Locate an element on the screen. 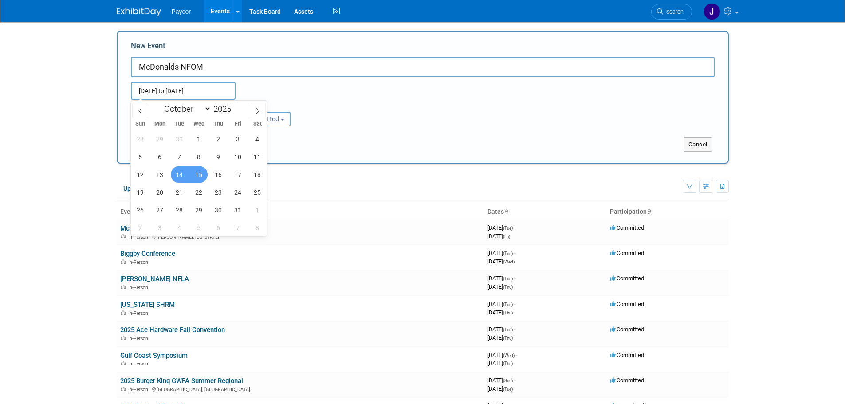  span: October 4, 2025 is located at coordinates (257, 139).